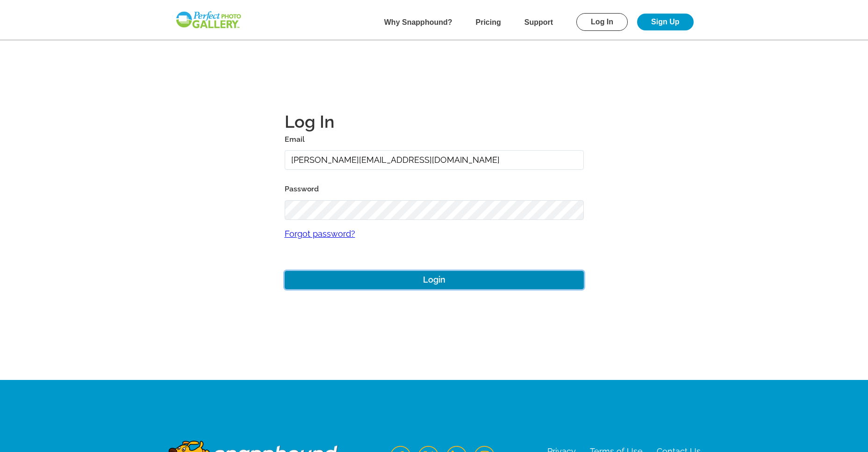 Image resolution: width=868 pixels, height=452 pixels. I want to click on button: Login, so click(434, 279).